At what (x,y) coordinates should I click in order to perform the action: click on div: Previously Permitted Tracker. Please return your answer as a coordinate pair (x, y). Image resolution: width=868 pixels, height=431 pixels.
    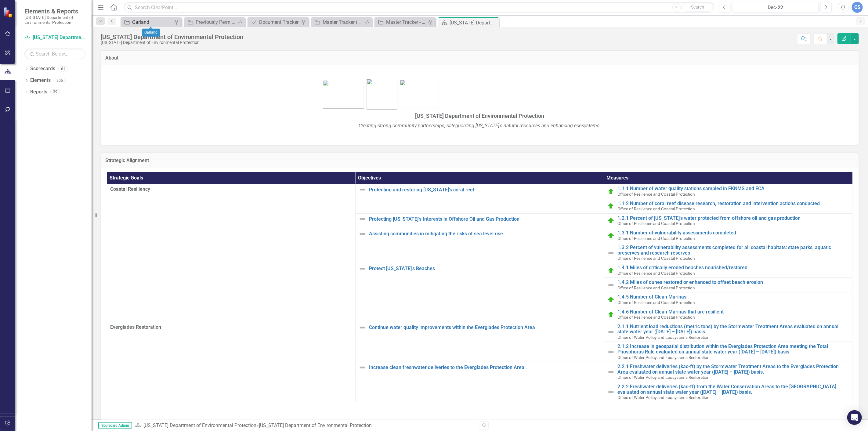
    Looking at the image, I should click on (216, 22).